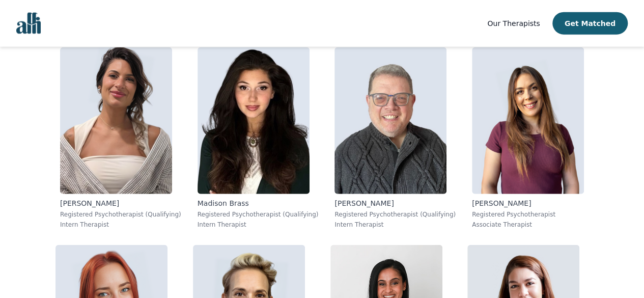  Describe the element at coordinates (254, 121) in the screenshot. I see `img: Madison_Brass` at that location.